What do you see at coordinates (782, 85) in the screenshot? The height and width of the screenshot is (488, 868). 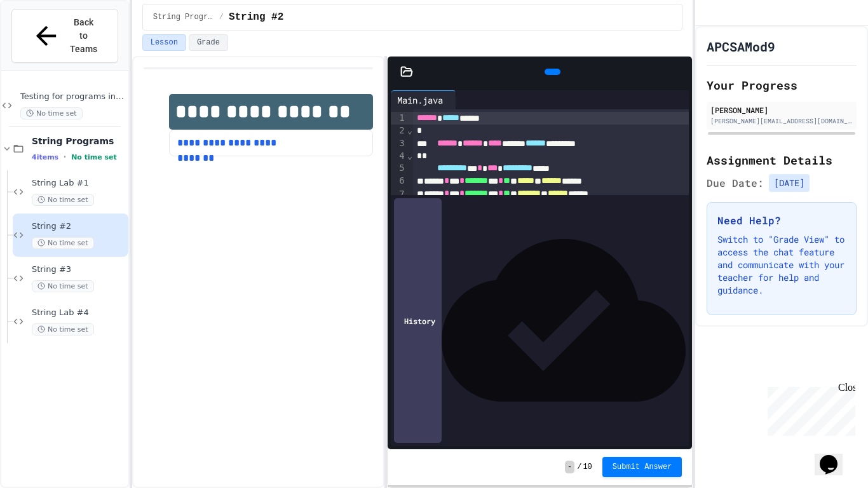 I see `h2: Your Progress` at bounding box center [782, 85].